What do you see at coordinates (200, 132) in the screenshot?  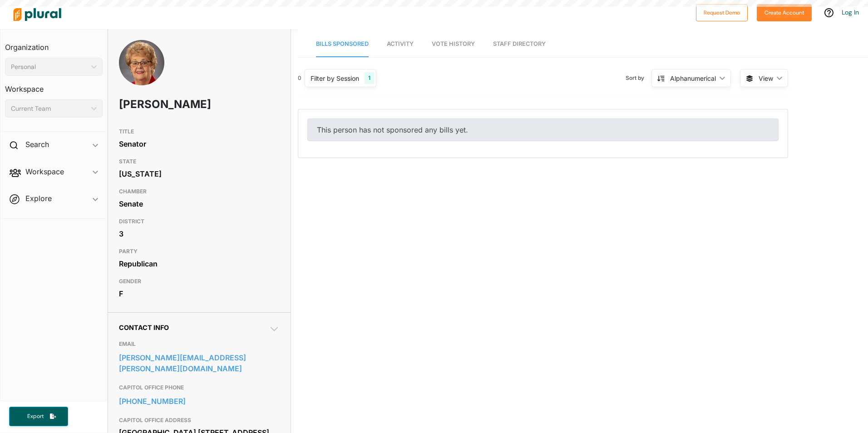 I see `h3: TITLE` at bounding box center [200, 132].